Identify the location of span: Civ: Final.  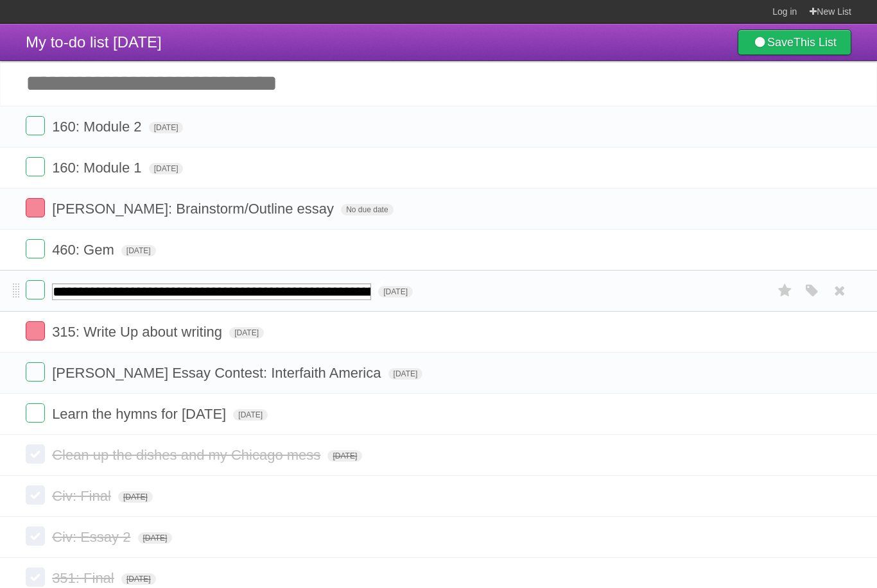
(83, 496).